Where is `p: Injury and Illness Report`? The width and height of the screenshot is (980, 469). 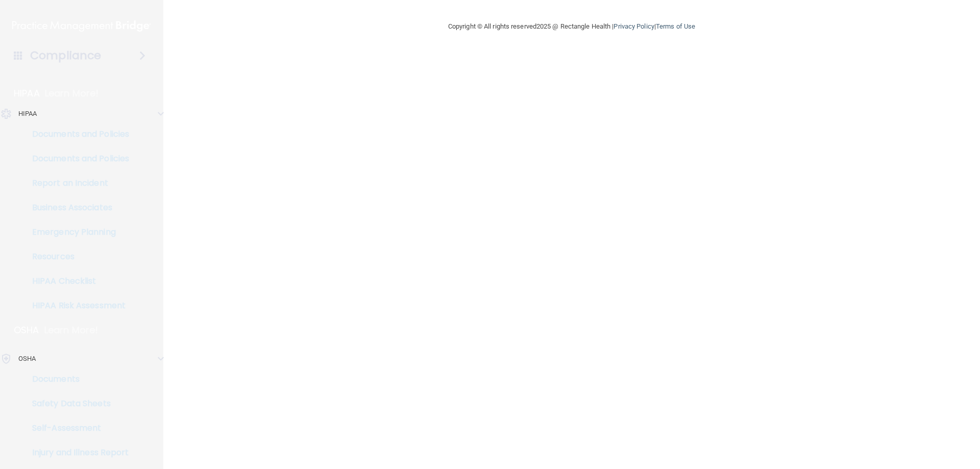 p: Injury and Illness Report is located at coordinates (76, 452).